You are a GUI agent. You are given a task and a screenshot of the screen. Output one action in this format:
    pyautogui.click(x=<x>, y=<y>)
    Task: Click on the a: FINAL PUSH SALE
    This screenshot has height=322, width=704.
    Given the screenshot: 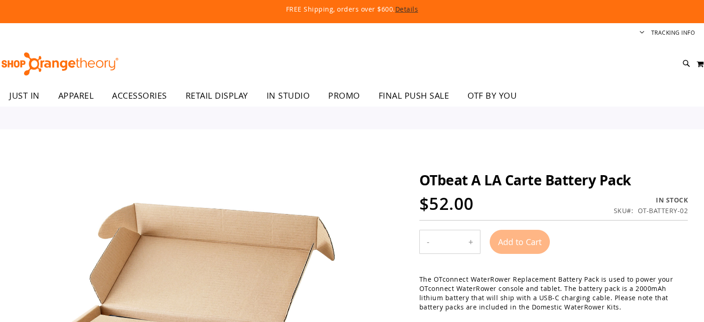 What is the action you would take?
    pyautogui.click(x=414, y=96)
    